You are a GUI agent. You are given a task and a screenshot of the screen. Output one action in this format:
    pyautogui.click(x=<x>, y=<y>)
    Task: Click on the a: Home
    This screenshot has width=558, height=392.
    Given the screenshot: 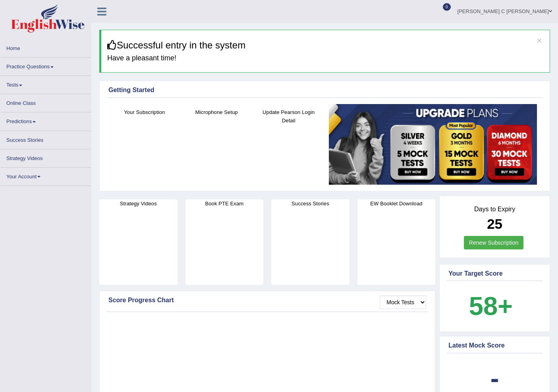 What is the action you would take?
    pyautogui.click(x=46, y=46)
    